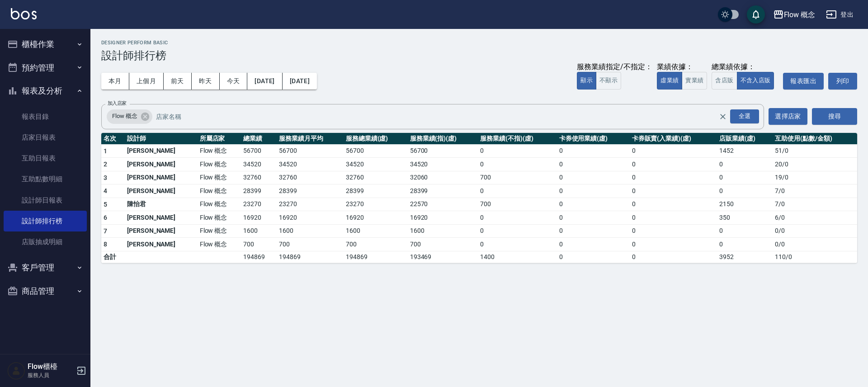 The width and height of the screenshot is (868, 387). What do you see at coordinates (51, 375) in the screenshot?
I see `p: 服務人員` at bounding box center [51, 375].